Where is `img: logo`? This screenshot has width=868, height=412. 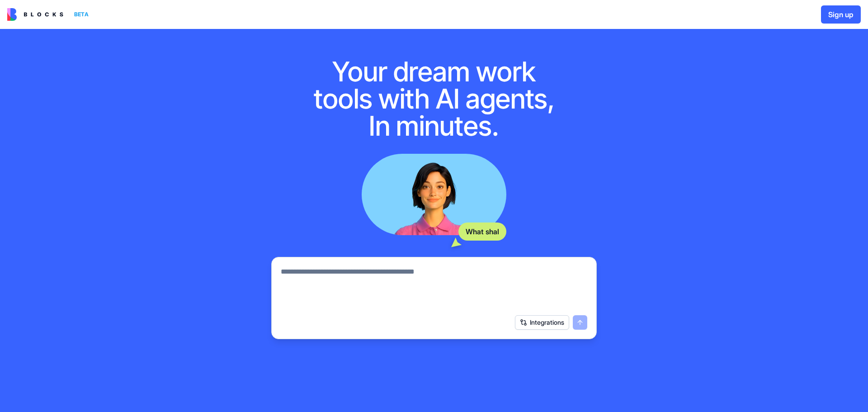
img: logo is located at coordinates (35, 14).